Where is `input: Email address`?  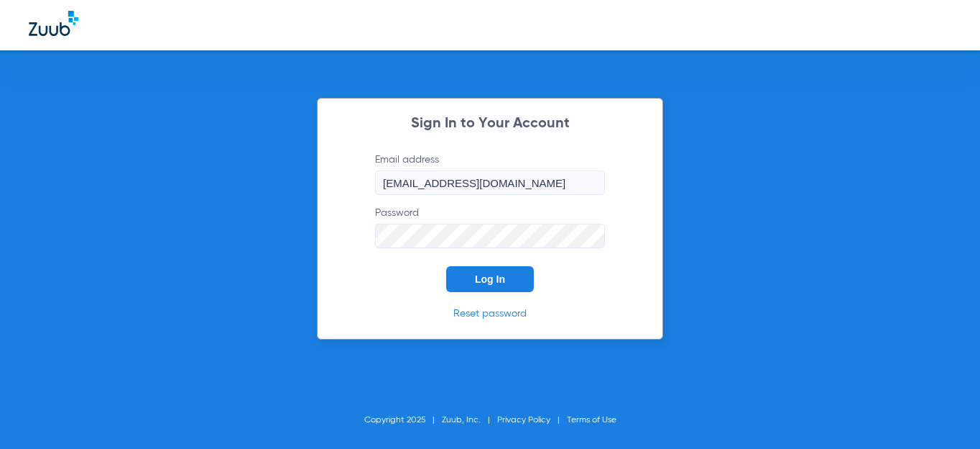
input: Email address is located at coordinates (490, 183).